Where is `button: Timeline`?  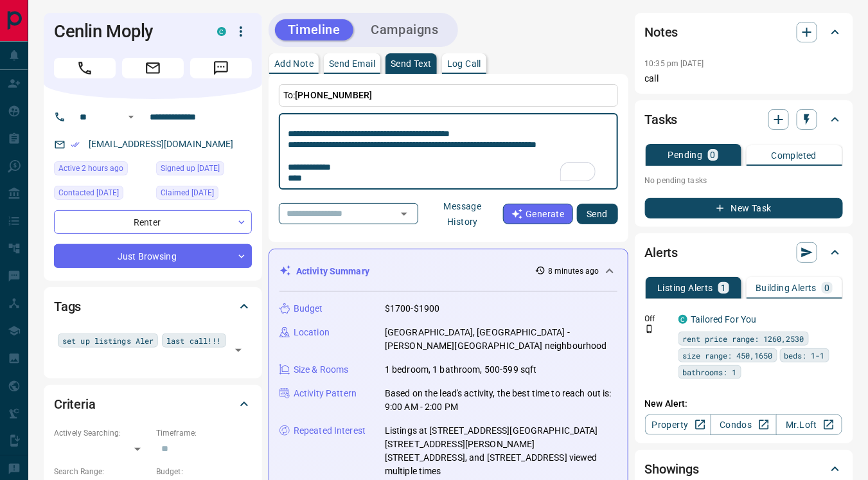
button: Timeline is located at coordinates (314, 29).